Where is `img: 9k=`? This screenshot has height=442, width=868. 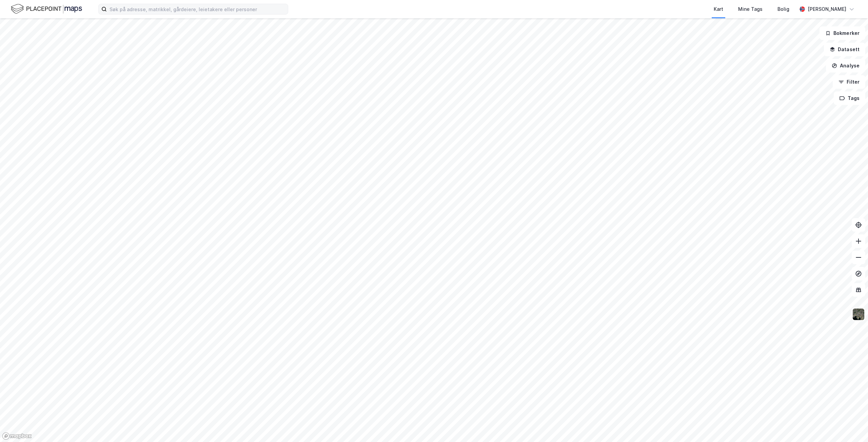
img: 9k= is located at coordinates (859, 315).